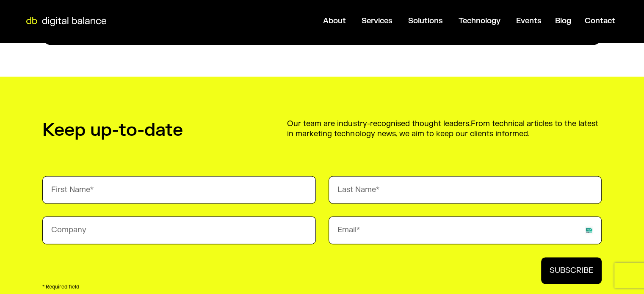  Describe the element at coordinates (465, 189) in the screenshot. I see `input: Last Name*` at that location.